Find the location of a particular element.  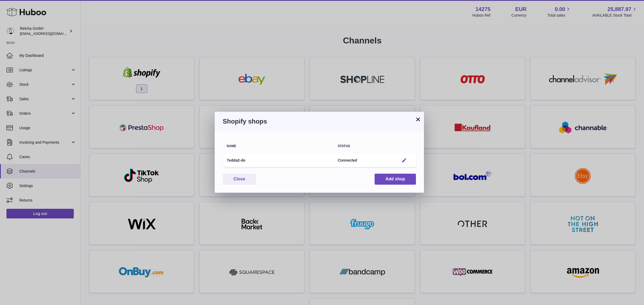

td: Connected is located at coordinates (364, 161).